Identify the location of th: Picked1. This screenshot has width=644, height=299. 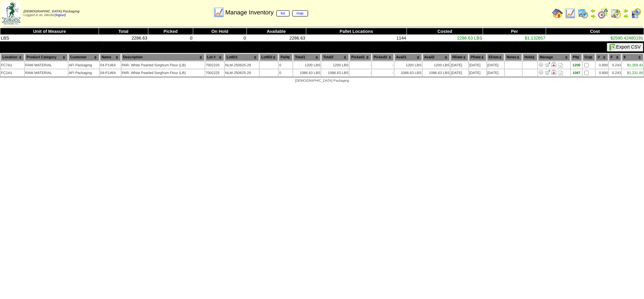
(361, 58).